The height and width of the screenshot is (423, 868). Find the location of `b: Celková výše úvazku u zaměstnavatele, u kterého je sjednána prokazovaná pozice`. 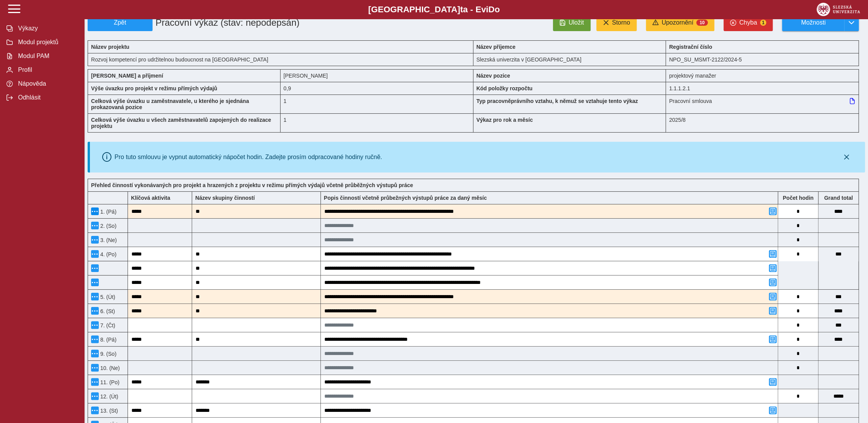

b: Celková výše úvazku u zaměstnavatele, u kterého je sjednána prokazovaná pozice is located at coordinates (170, 104).